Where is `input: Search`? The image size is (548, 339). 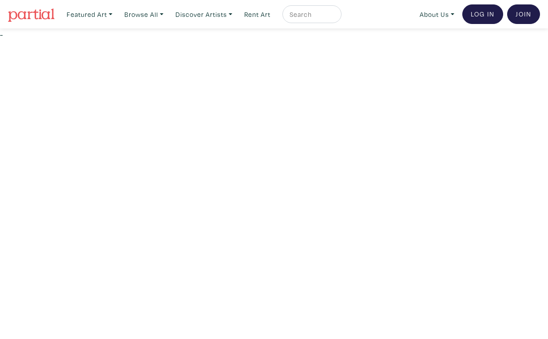 input: Search is located at coordinates (311, 14).